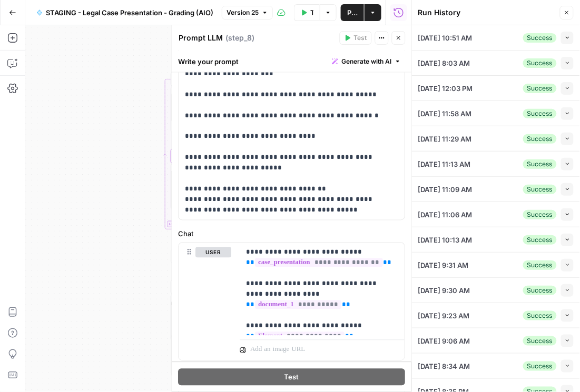 The image size is (580, 392). I want to click on span: Publish, so click(352, 13).